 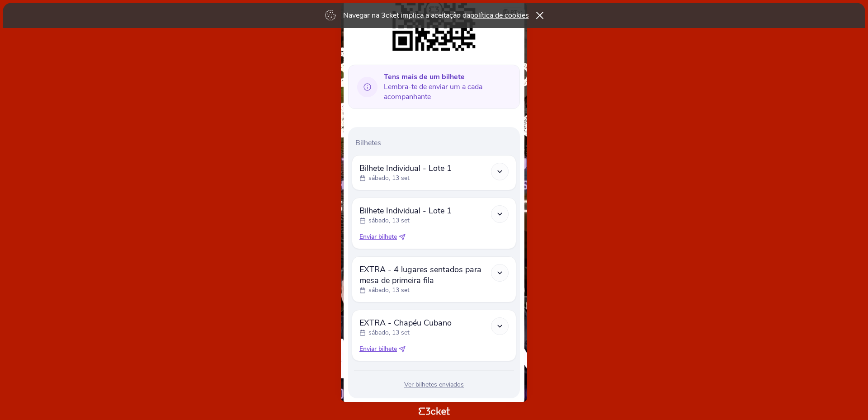 I want to click on b: Tens mais de um bilhete, so click(x=424, y=77).